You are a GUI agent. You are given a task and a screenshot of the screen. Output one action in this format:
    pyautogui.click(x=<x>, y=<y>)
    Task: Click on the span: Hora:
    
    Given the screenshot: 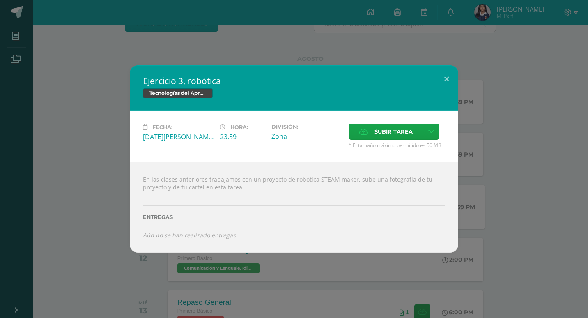 What is the action you would take?
    pyautogui.click(x=239, y=127)
    